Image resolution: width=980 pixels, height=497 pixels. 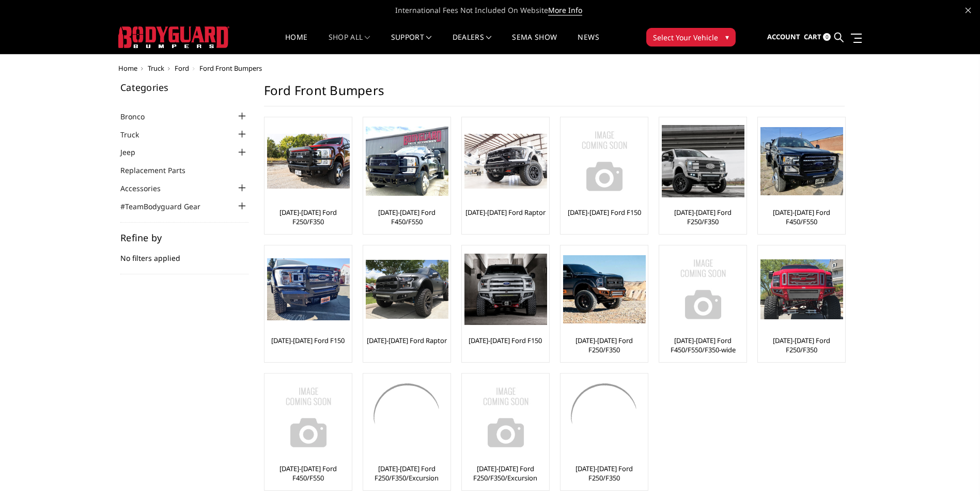 What do you see at coordinates (139, 116) in the screenshot?
I see `a: Bronco` at bounding box center [139, 116].